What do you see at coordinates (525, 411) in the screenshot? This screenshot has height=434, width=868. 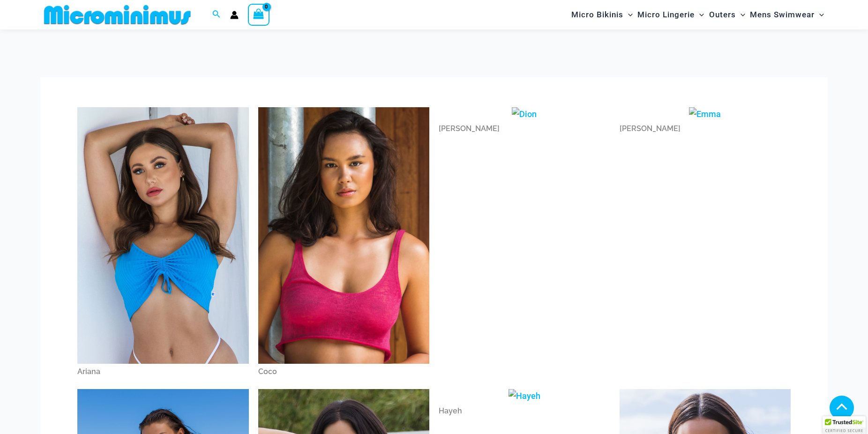 I see `div: Hayeh` at bounding box center [525, 411].